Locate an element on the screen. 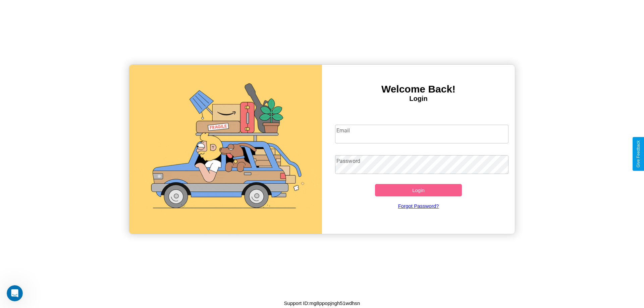  h4: Login is located at coordinates (418, 99).